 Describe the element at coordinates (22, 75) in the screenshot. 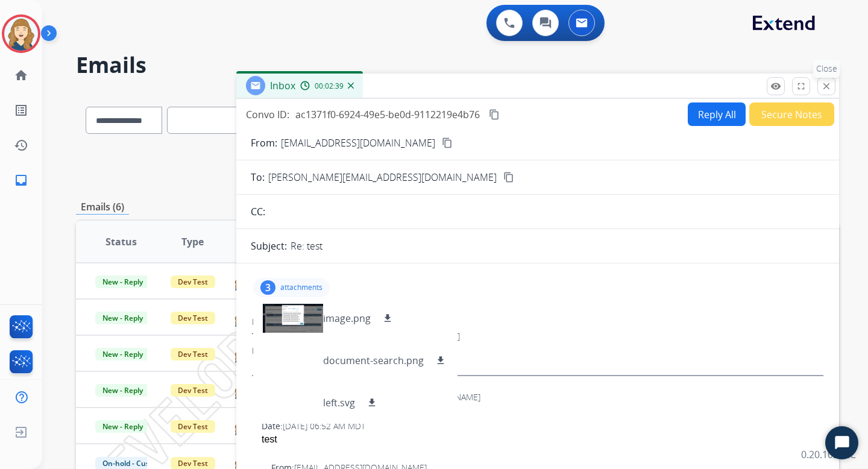

I see `mat-icon: home` at that location.